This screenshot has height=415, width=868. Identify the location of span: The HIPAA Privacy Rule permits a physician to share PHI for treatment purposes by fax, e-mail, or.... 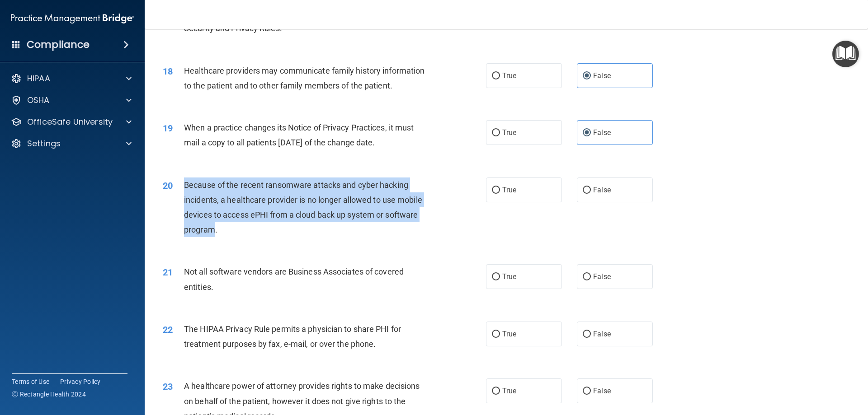
(293, 336).